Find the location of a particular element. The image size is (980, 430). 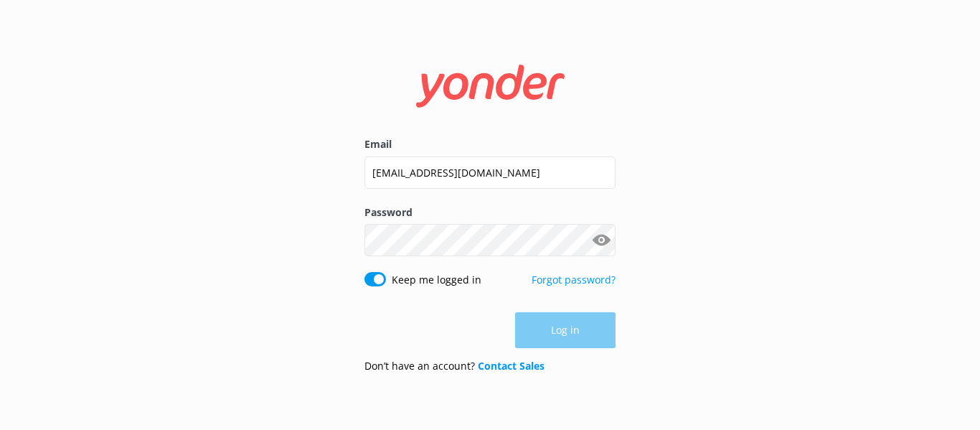

a: Forgot password? is located at coordinates (574, 280).